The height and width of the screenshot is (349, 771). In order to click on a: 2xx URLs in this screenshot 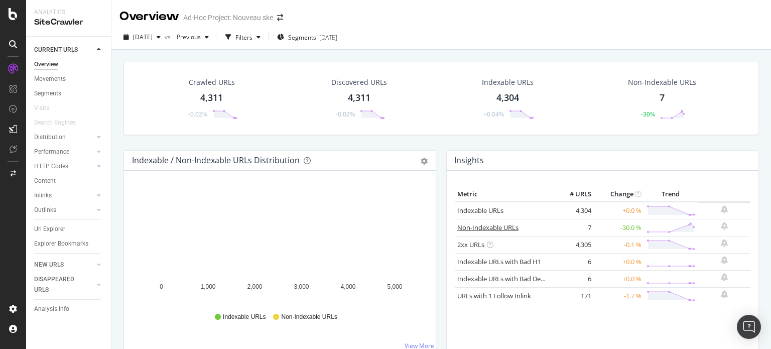, I will do `click(471, 244)`.